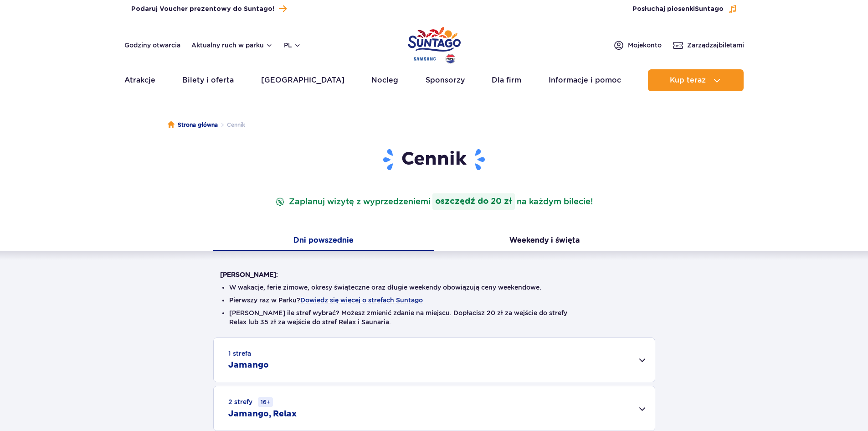  What do you see at coordinates (708, 45) in the screenshot?
I see `a: Zarządzajbiletami` at bounding box center [708, 45].